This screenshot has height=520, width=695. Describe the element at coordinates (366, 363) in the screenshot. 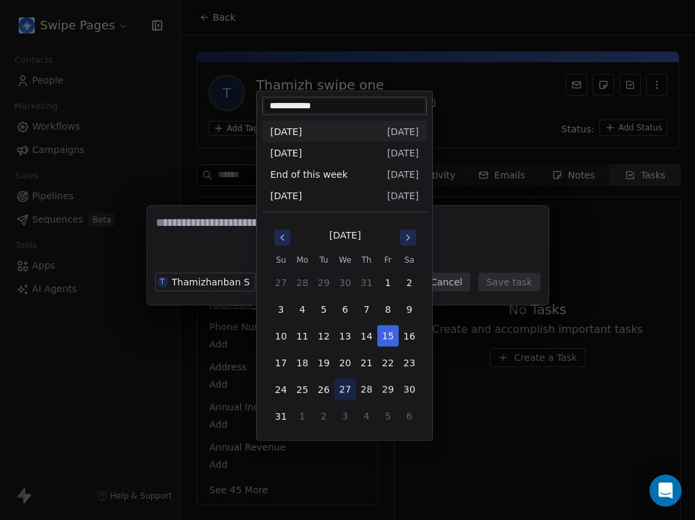

I see `button: 21` at that location.